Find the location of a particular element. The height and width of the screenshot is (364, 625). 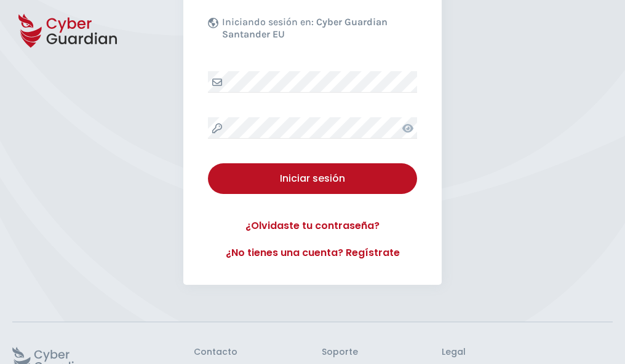

div: Iniciar sesión is located at coordinates (312, 179).